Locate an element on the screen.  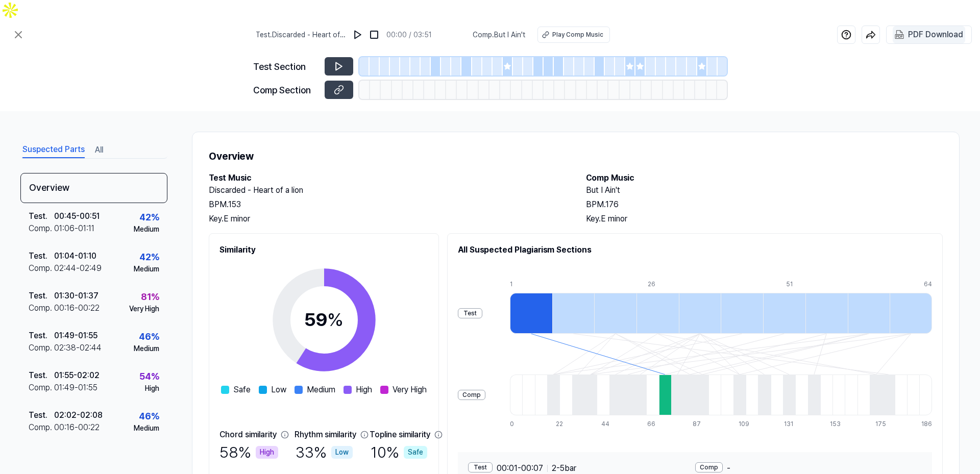
div: 175 is located at coordinates (881, 424).